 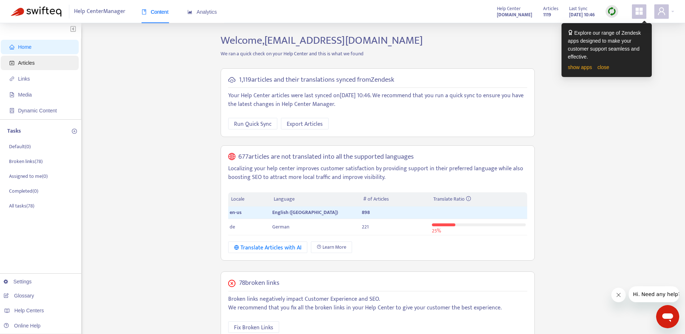 I want to click on img: sync.dc5367851b00ba804db3.png, so click(x=611, y=11).